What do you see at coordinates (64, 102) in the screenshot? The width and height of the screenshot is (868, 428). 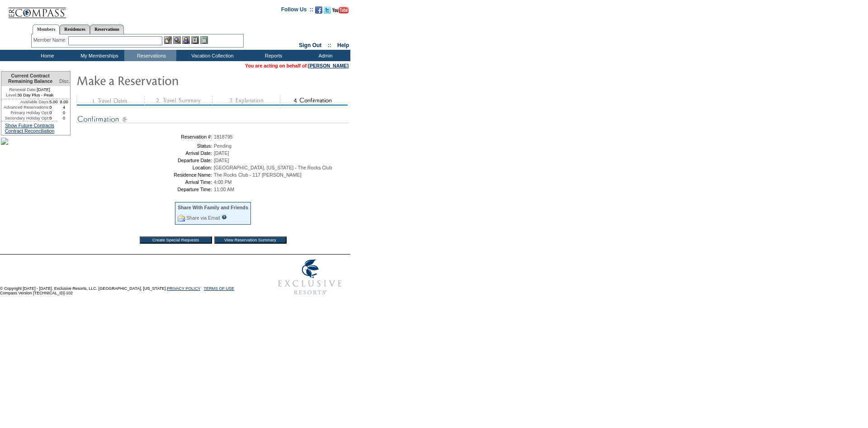 I see `td: 8.00` at bounding box center [64, 102].